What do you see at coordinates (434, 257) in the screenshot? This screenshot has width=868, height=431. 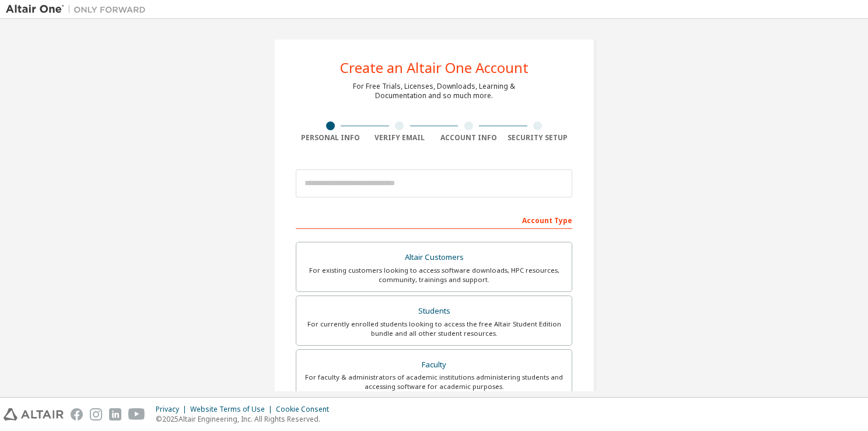 I see `div: Altair Customers` at bounding box center [434, 257].